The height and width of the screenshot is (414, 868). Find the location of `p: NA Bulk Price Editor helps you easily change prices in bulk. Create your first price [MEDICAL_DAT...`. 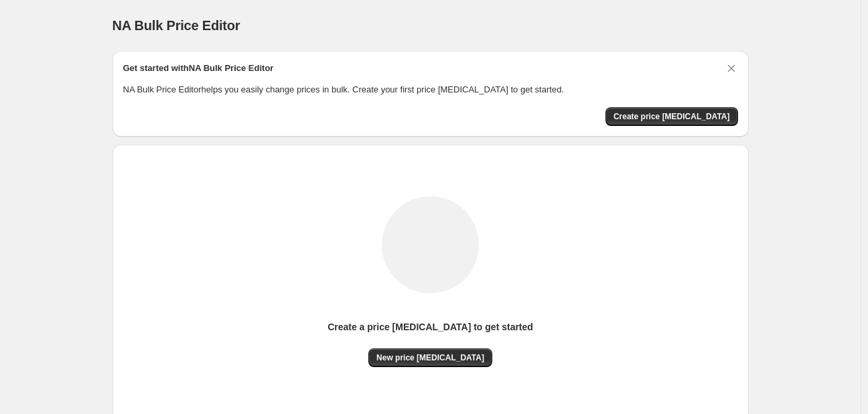

p: NA Bulk Price Editor helps you easily change prices in bulk. Create your first price [MEDICAL_DAT... is located at coordinates (431, 90).